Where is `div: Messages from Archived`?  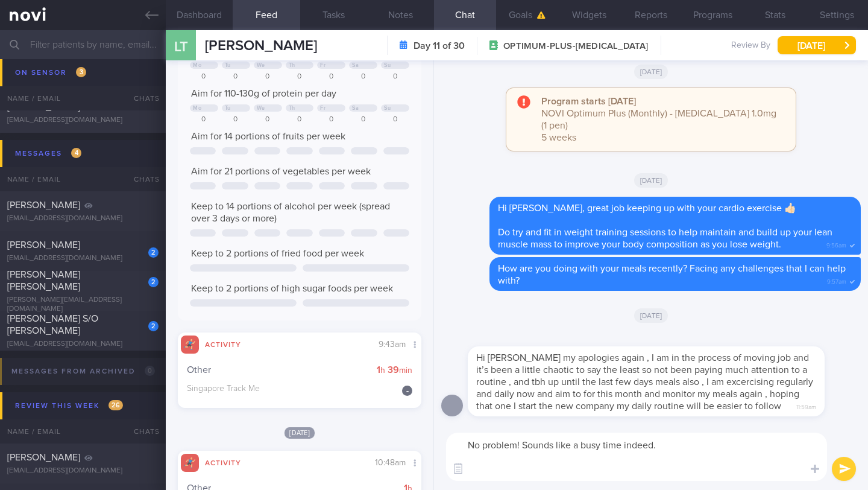
div: Messages from Archived is located at coordinates (83, 370).